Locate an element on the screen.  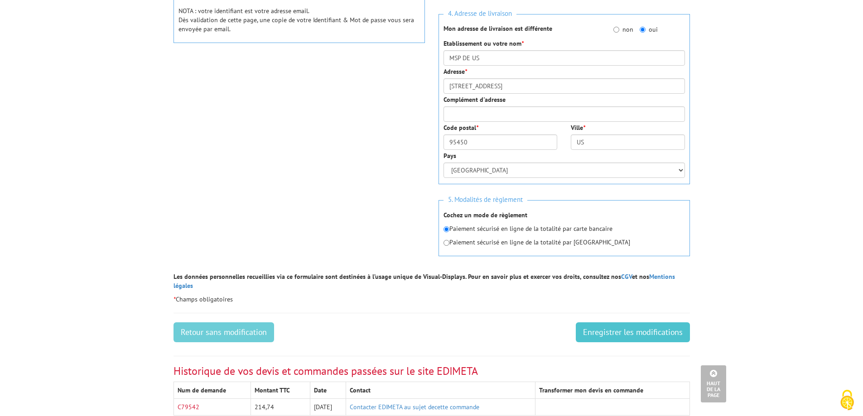
th: Num de demande is located at coordinates (212, 390).